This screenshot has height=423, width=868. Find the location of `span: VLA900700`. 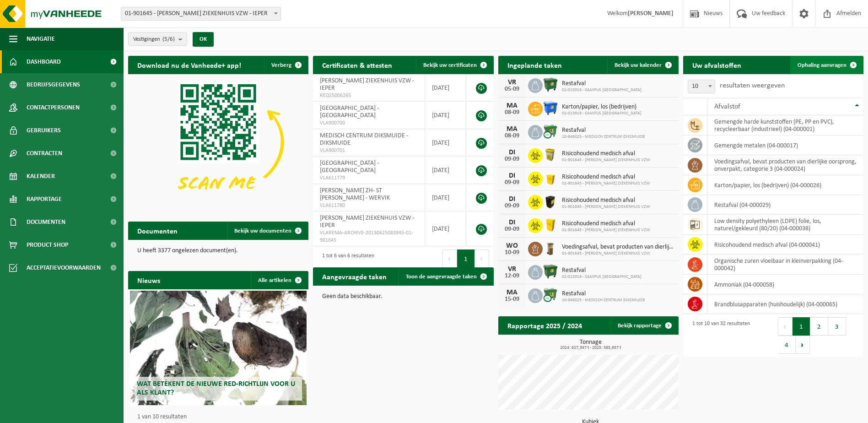

span: VLA900700 is located at coordinates (369, 123).